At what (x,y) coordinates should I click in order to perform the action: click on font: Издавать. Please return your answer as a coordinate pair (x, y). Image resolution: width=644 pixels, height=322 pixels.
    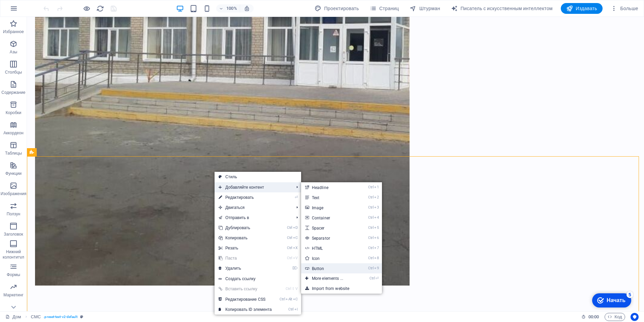
    Looking at the image, I should click on (587, 8).